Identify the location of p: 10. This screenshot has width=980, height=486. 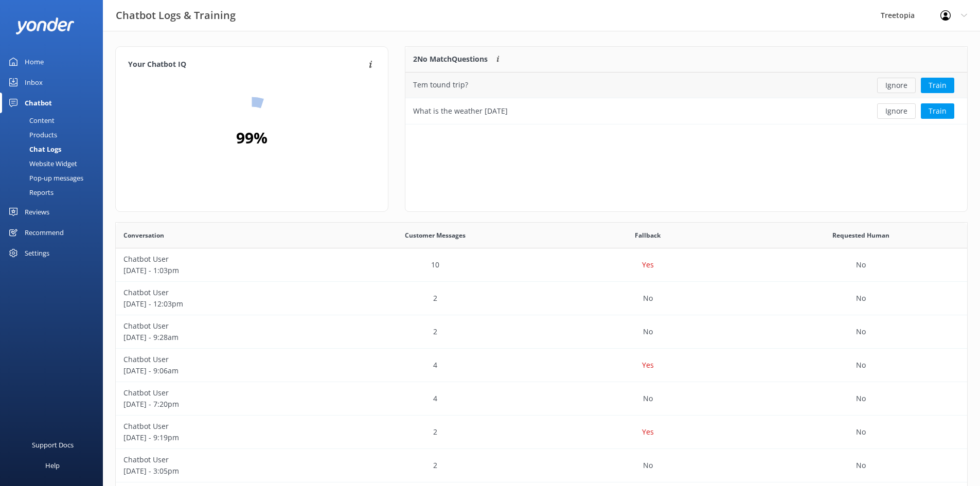
(435, 265).